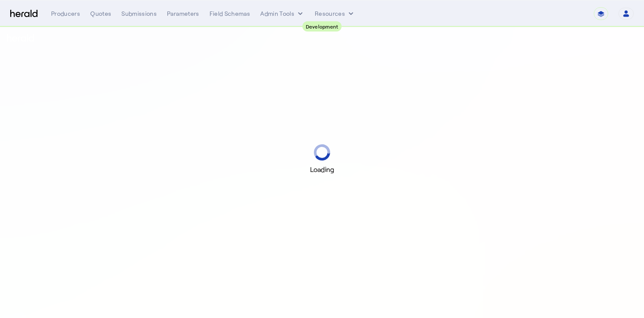 This screenshot has height=318, width=644. I want to click on img: Herald Logo, so click(24, 13).